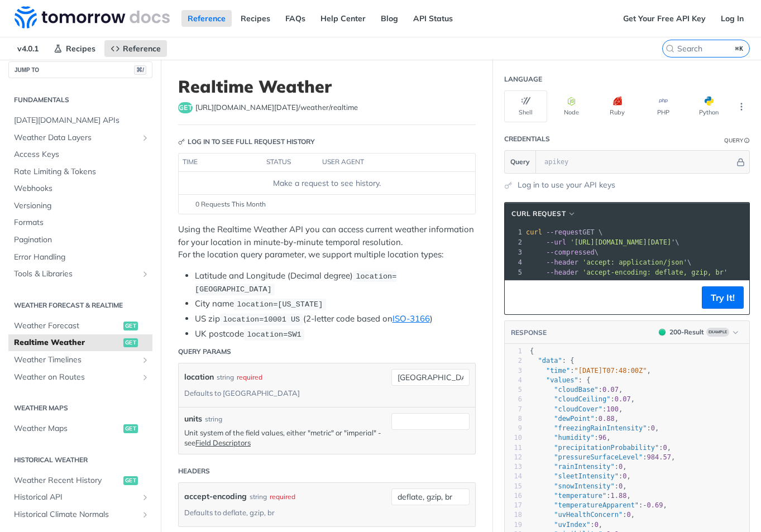 This screenshot has width=761, height=532. What do you see at coordinates (81, 206) in the screenshot?
I see `a: Versioning` at bounding box center [81, 206].